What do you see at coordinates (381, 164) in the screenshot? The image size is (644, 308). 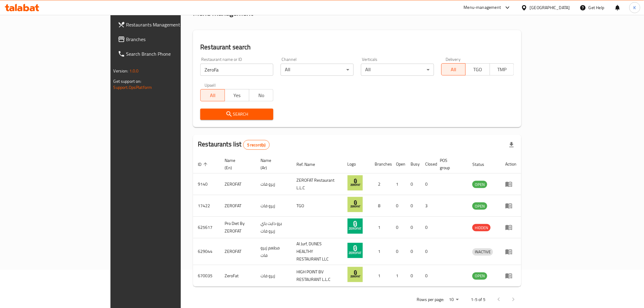 I see `th: Branches` at bounding box center [381, 164].